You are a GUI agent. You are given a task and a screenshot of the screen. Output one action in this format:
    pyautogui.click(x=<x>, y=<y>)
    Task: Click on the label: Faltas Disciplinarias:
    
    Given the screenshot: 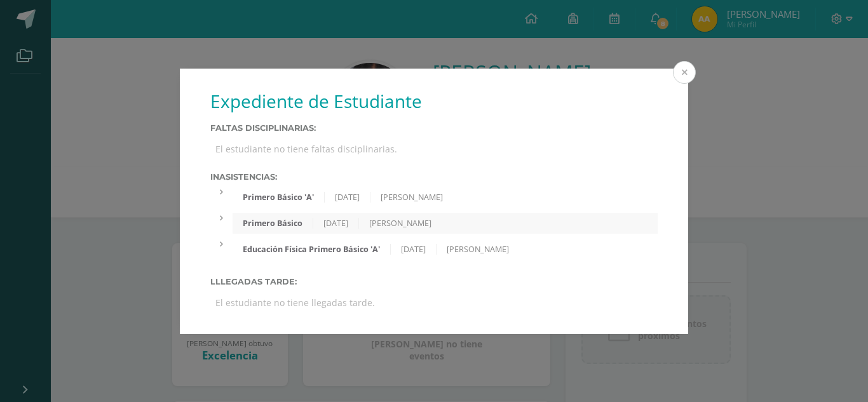 What is the action you would take?
    pyautogui.click(x=434, y=128)
    